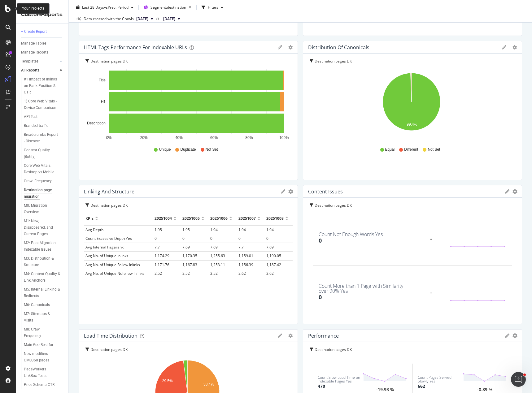 The width and height of the screenshot is (532, 393). What do you see at coordinates (44, 262) in the screenshot?
I see `a: M3: Distribution & Structure` at bounding box center [44, 262].